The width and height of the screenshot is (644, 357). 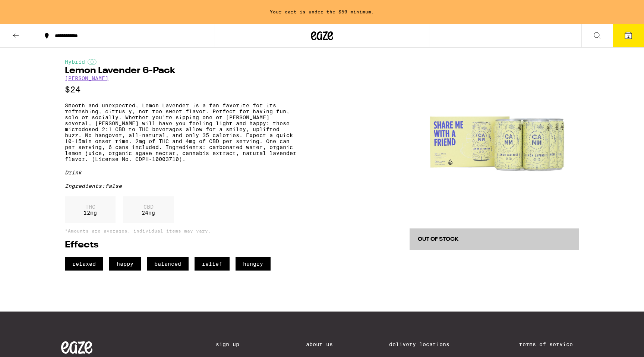 I want to click on p: Smooth and unexpected, Lemon Lavender is a fan favorite for its refreshing, citrus-y, not-too-swe..., so click(x=180, y=133).